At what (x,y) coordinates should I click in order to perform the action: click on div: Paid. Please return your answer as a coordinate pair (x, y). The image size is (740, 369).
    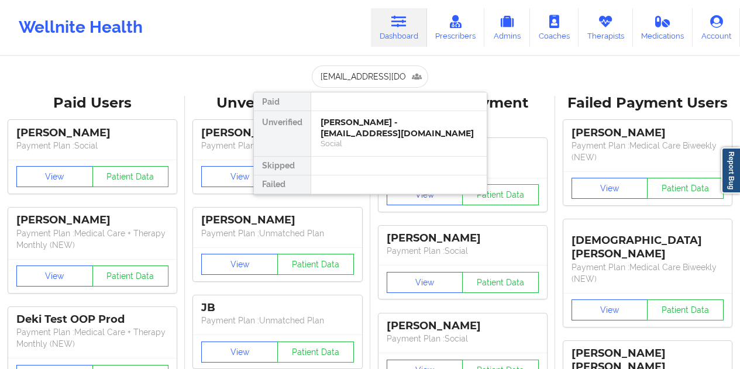
    Looking at the image, I should click on (282, 102).